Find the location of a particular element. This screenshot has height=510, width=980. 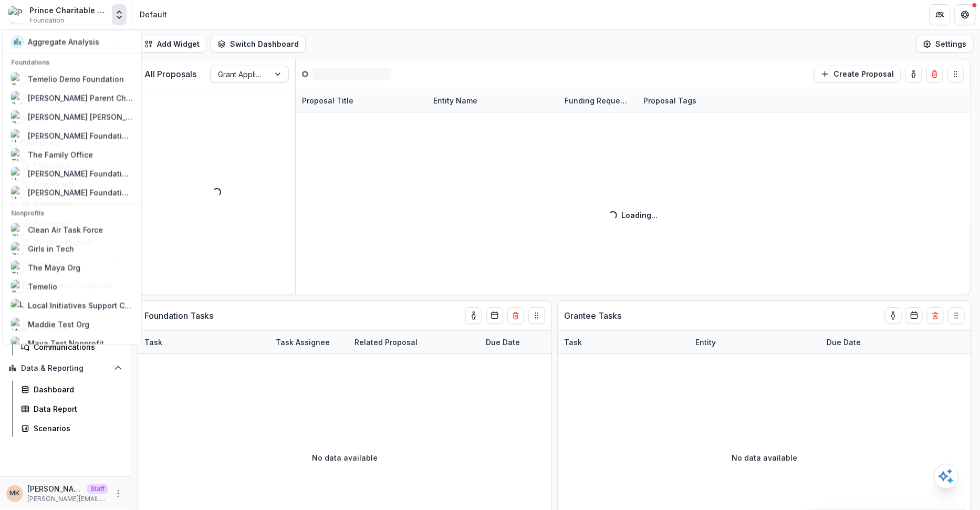

div: Default is located at coordinates (154, 14).